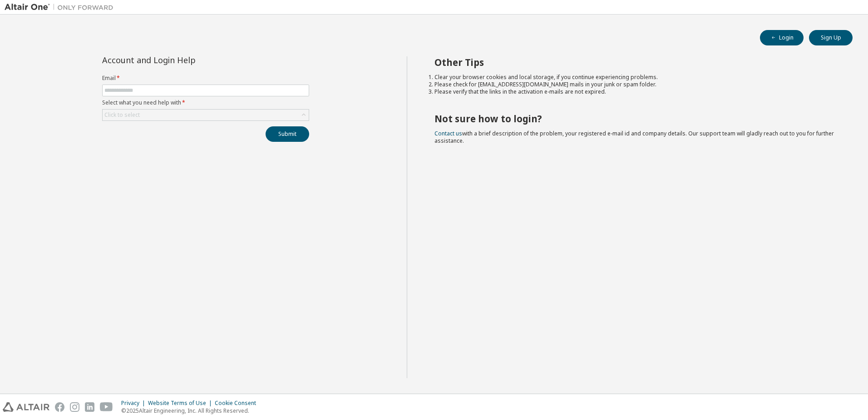  I want to click on li: Clear your browser cookies and local storage, if you continue experiencing problems., so click(636, 77).